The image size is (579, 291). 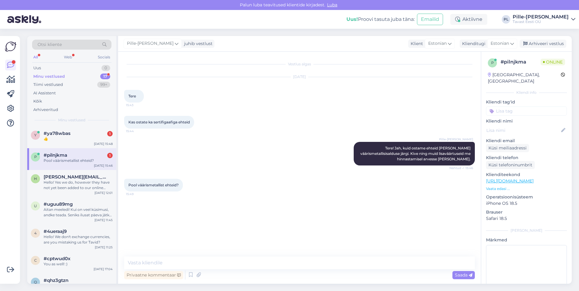 I want to click on p: iPhone OS 18.5, so click(x=527, y=204).